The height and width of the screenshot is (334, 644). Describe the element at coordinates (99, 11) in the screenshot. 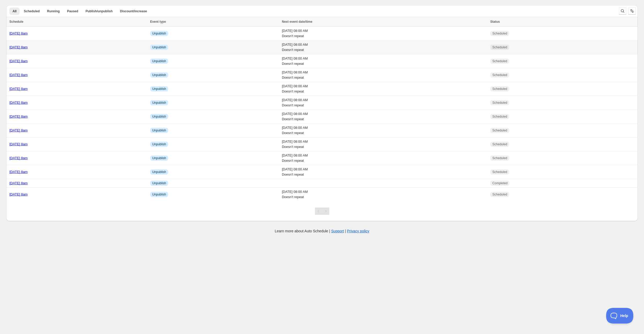

I see `span: Publish/unpublish` at that location.